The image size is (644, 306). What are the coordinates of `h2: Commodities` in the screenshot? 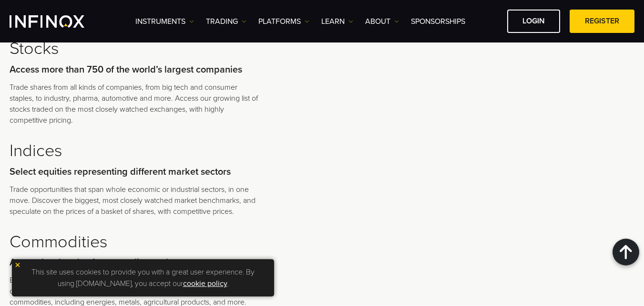 It's located at (134, 242).